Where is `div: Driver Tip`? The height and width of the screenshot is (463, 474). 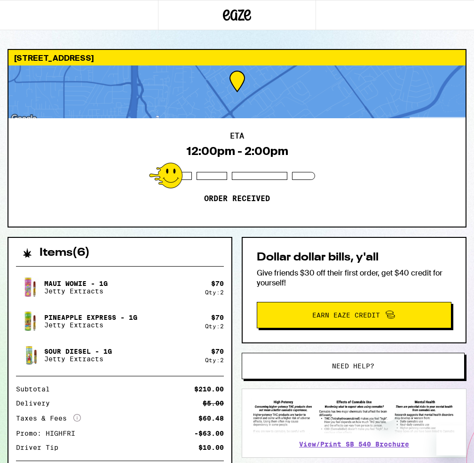 div: Driver Tip is located at coordinates (40, 447).